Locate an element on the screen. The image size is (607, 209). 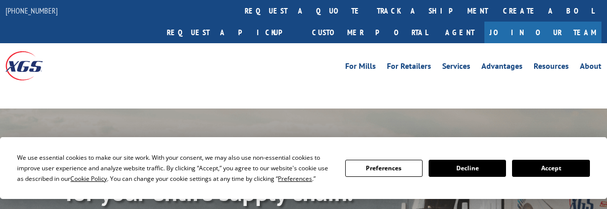
span: Preferences is located at coordinates (295, 178).